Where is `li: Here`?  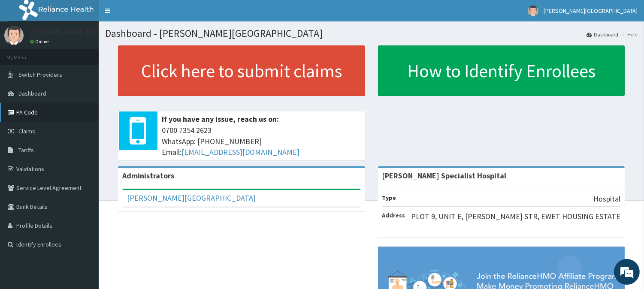 li: Here is located at coordinates (628, 34).